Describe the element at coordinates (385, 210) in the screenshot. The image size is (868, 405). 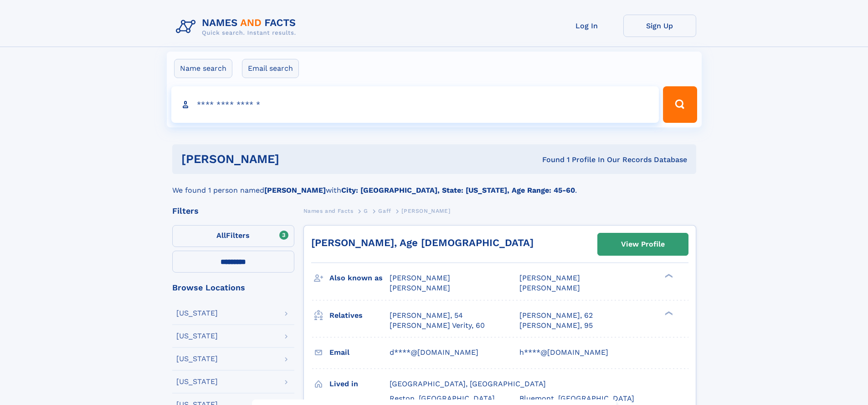
I see `a: Gaff` at that location.